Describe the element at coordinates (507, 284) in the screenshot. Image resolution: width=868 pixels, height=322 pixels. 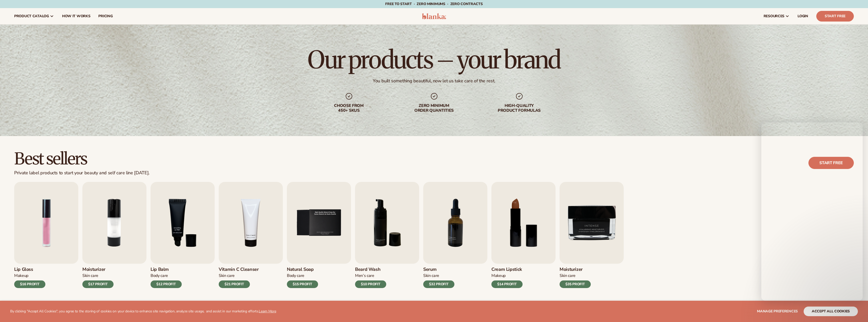
I see `div: $14 PROFIT` at that location.